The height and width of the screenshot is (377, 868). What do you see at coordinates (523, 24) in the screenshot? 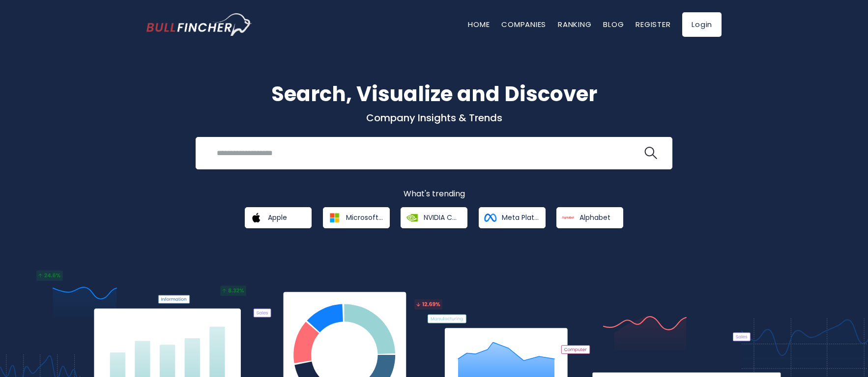
I see `a: Companies` at bounding box center [523, 24].